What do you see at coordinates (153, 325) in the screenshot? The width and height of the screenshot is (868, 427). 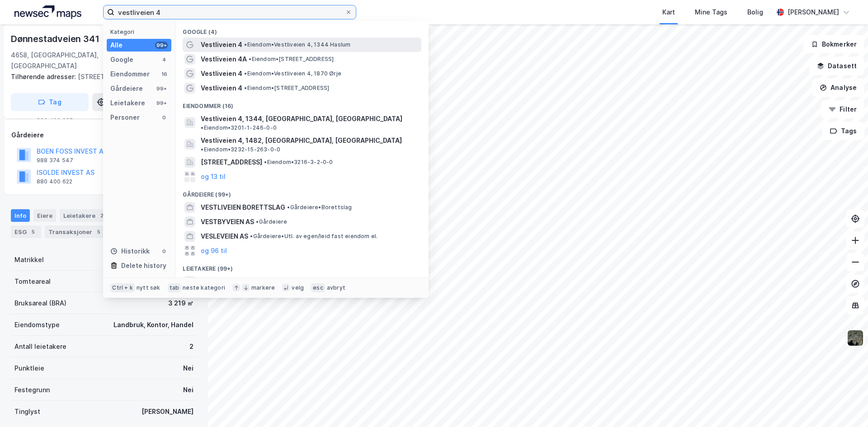 I see `div: Landbruk, Kontor, Handel` at bounding box center [153, 325].